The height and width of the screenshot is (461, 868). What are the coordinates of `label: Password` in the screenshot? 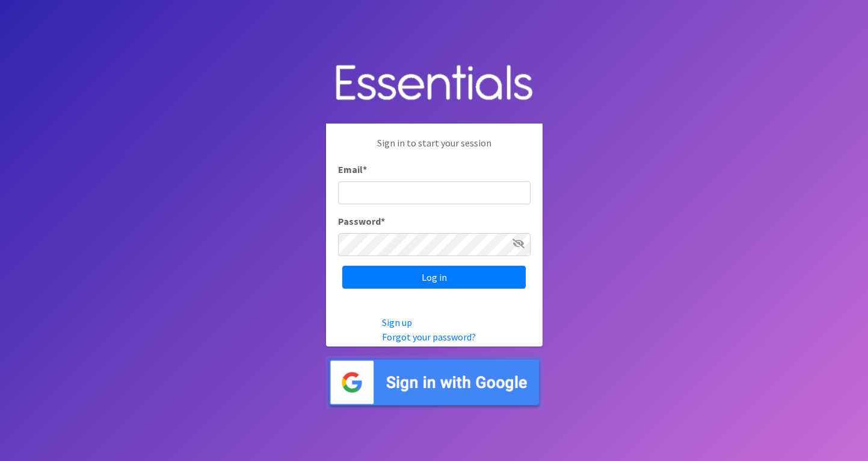 It's located at (362, 221).